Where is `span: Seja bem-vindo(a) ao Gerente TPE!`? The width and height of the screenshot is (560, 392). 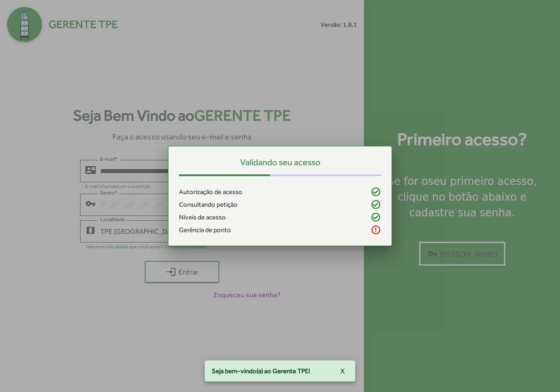 span: Seja bem-vindo(a) ao Gerente TPE! is located at coordinates (260, 371).